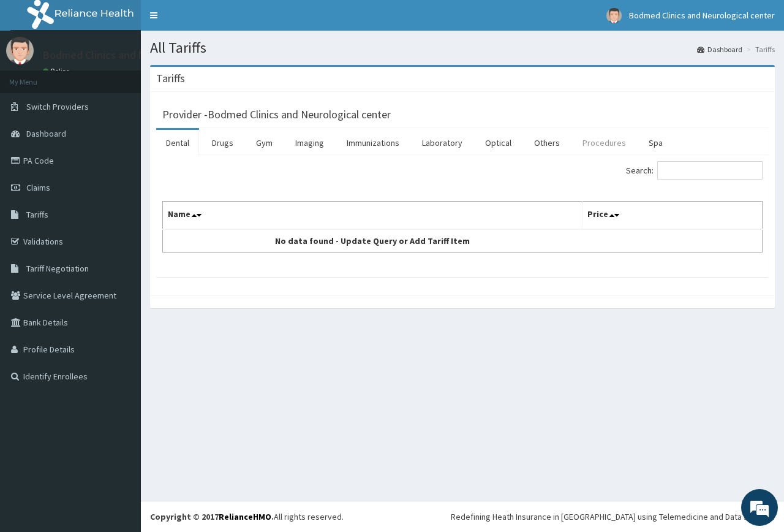 Image resolution: width=784 pixels, height=532 pixels. Describe the element at coordinates (547, 143) in the screenshot. I see `a: Others` at that location.